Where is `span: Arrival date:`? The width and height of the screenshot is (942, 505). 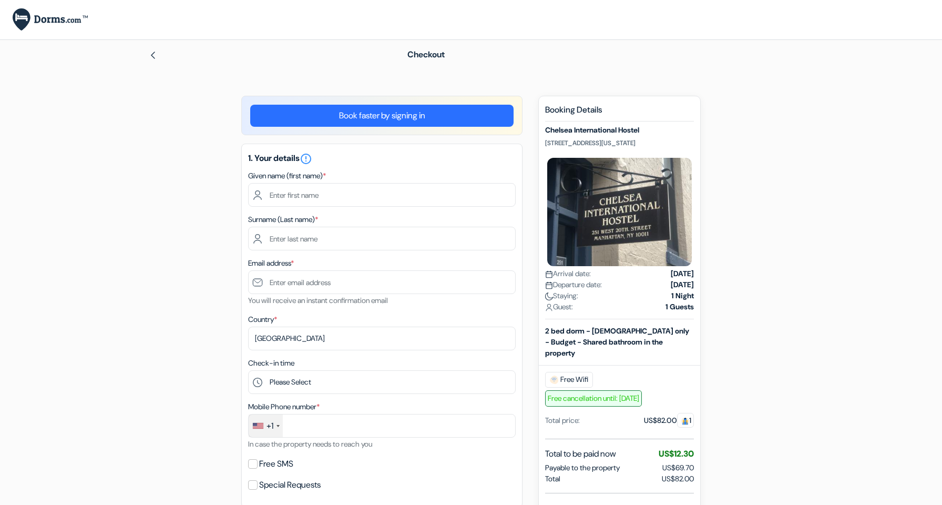
span: Arrival date: is located at coordinates (568, 273).